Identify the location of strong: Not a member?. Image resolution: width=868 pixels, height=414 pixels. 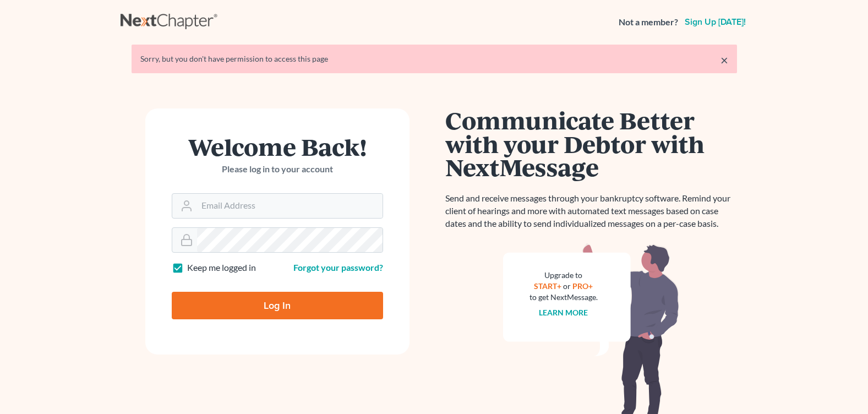
(649, 22).